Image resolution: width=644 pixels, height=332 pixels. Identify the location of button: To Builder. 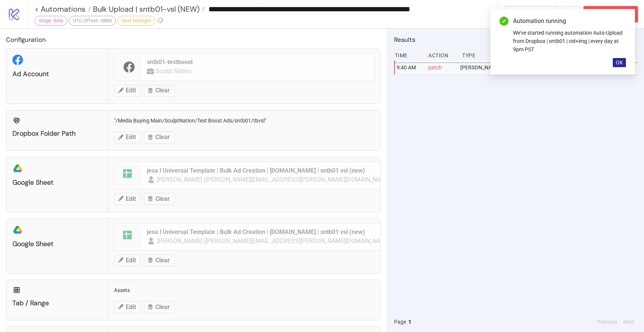
(531, 14).